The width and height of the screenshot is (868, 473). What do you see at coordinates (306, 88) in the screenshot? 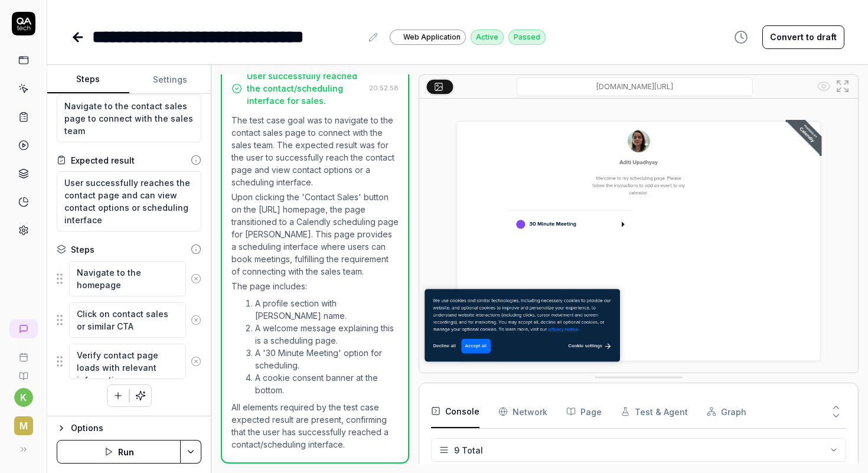
I see `div: User successfully reached the contact/scheduling interface for sales.` at bounding box center [306, 88].